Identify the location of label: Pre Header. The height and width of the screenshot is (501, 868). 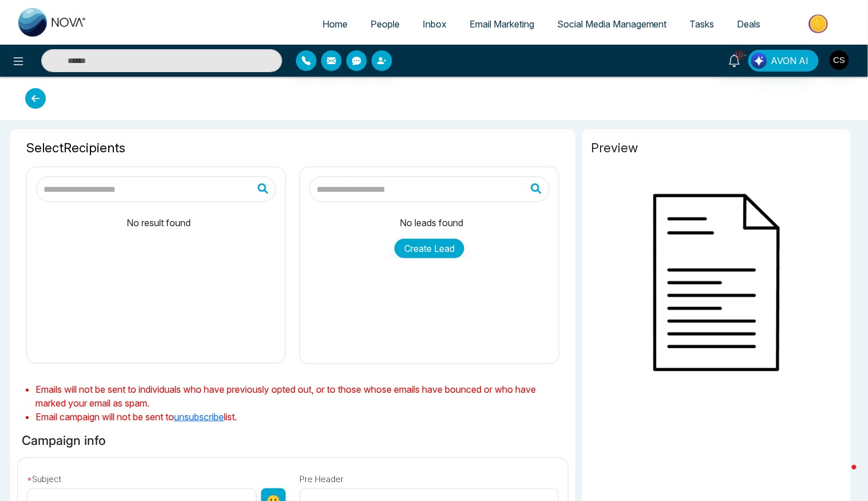
(321, 479).